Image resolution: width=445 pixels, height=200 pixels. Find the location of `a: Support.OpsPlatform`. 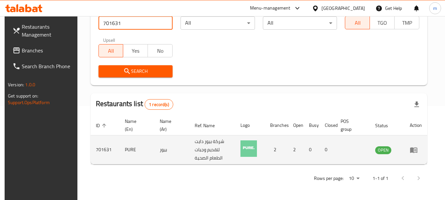

a: Support.OpsPlatform is located at coordinates (29, 102).